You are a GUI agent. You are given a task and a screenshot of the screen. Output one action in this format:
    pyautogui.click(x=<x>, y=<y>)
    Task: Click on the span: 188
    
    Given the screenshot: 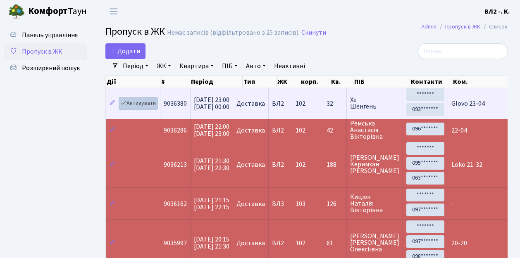 What is the action you would take?
    pyautogui.click(x=335, y=165)
    